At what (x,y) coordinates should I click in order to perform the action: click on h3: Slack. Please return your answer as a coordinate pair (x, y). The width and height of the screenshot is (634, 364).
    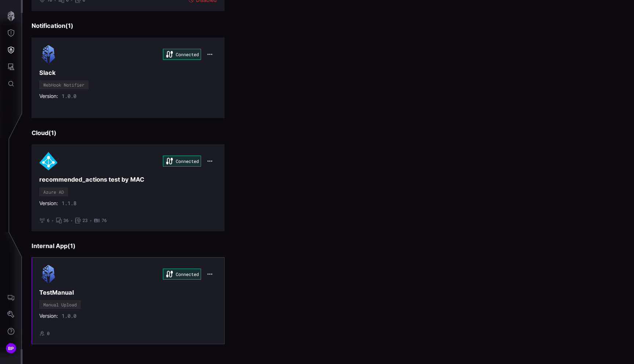
    Looking at the image, I should click on (128, 73).